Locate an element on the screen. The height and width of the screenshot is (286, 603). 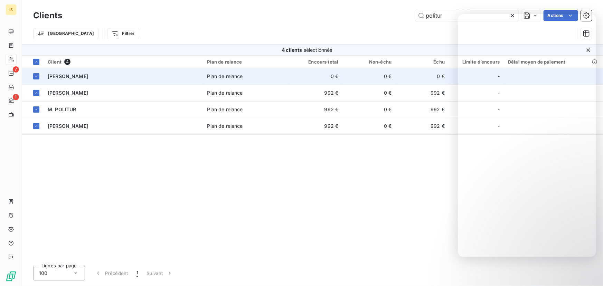
span: M. POLITUR is located at coordinates (62, 109).